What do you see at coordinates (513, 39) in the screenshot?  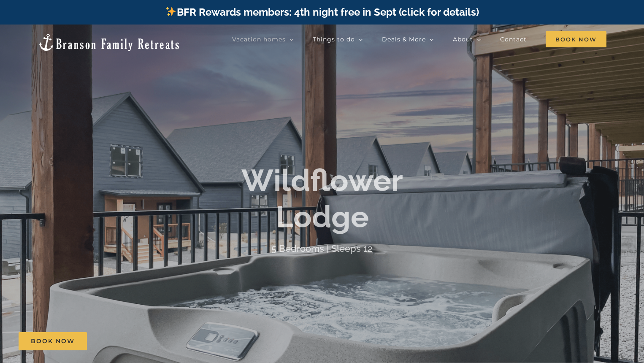 I see `a: Contact` at bounding box center [513, 39].